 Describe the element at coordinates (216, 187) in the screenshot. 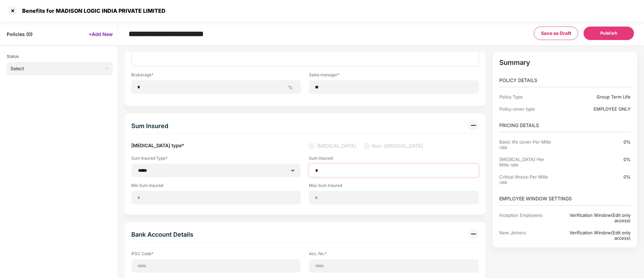

I see `label: Min Sum Insured` at that location.